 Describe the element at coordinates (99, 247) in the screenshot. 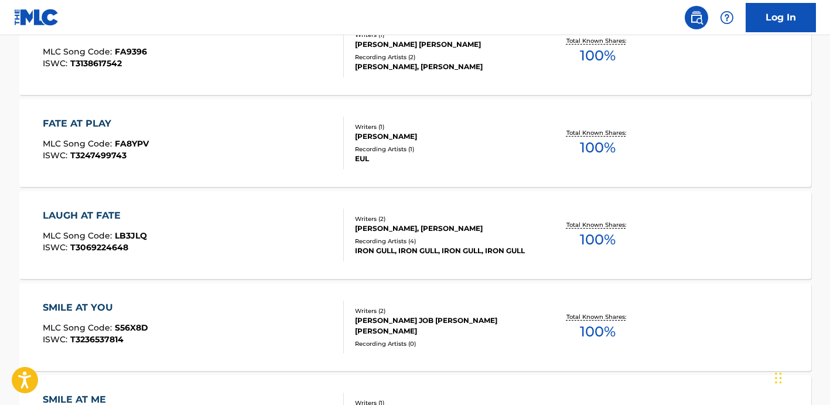

I see `span: T3069224648` at that location.